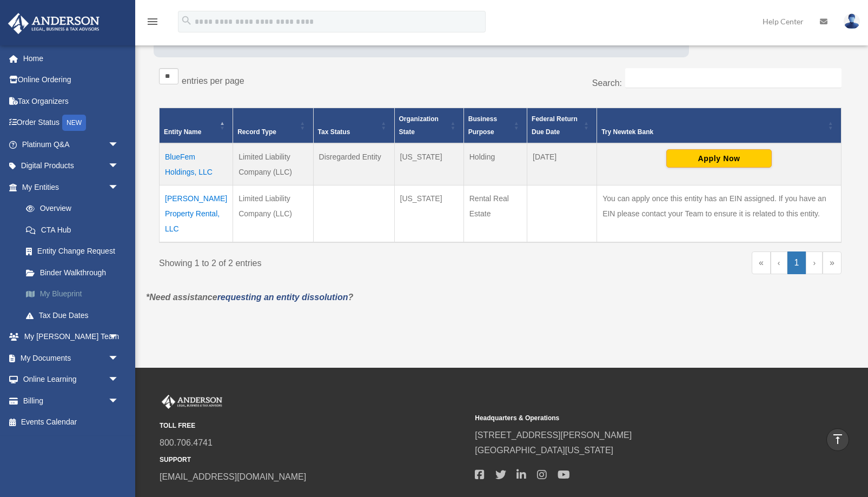 The width and height of the screenshot is (868, 497). What do you see at coordinates (76, 294) in the screenshot?
I see `a: My Blueprint` at bounding box center [76, 294].